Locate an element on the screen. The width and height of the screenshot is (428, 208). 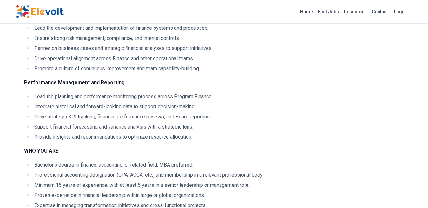
li: Ensure strong risk management, compliance, and internal controls. is located at coordinates (166, 38).